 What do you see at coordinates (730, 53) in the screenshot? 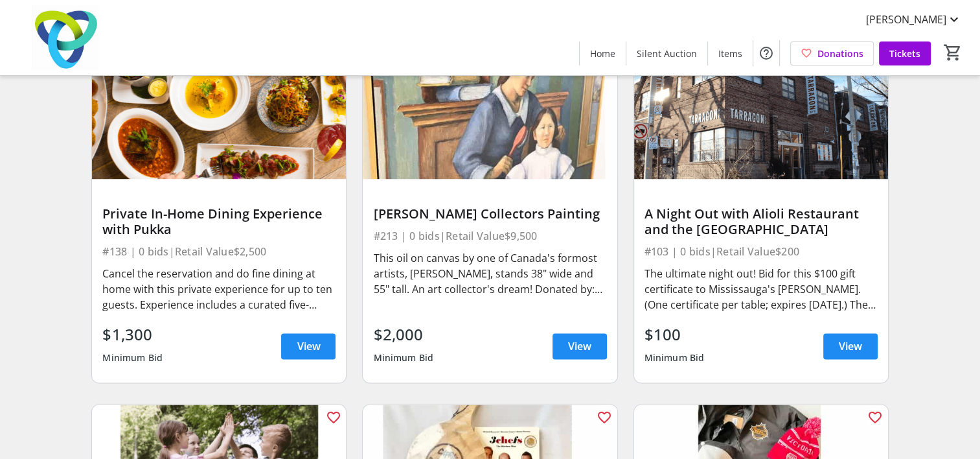
I see `a: Items` at bounding box center [730, 53].